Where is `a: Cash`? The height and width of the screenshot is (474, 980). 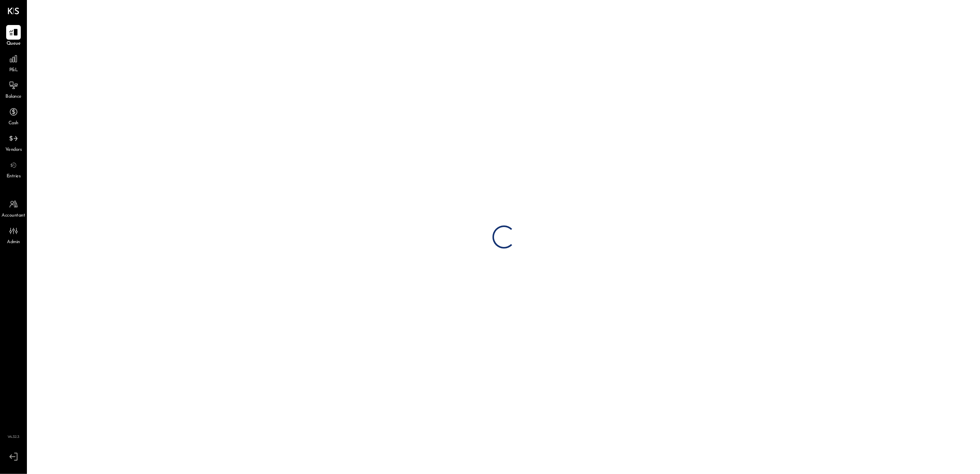
a: Cash is located at coordinates (14, 116).